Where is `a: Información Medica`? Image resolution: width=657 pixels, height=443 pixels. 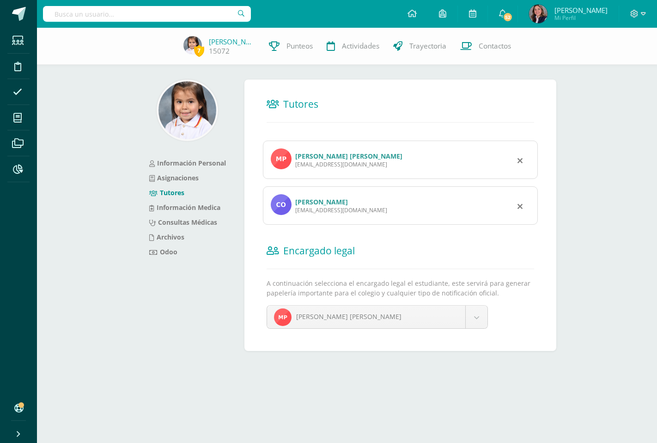 a: Información Medica is located at coordinates (185, 207).